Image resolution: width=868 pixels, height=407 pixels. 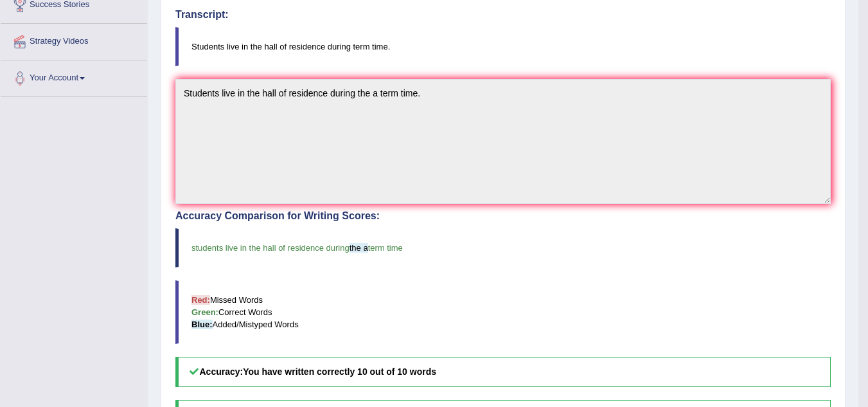 I want to click on span: term time, so click(x=386, y=247).